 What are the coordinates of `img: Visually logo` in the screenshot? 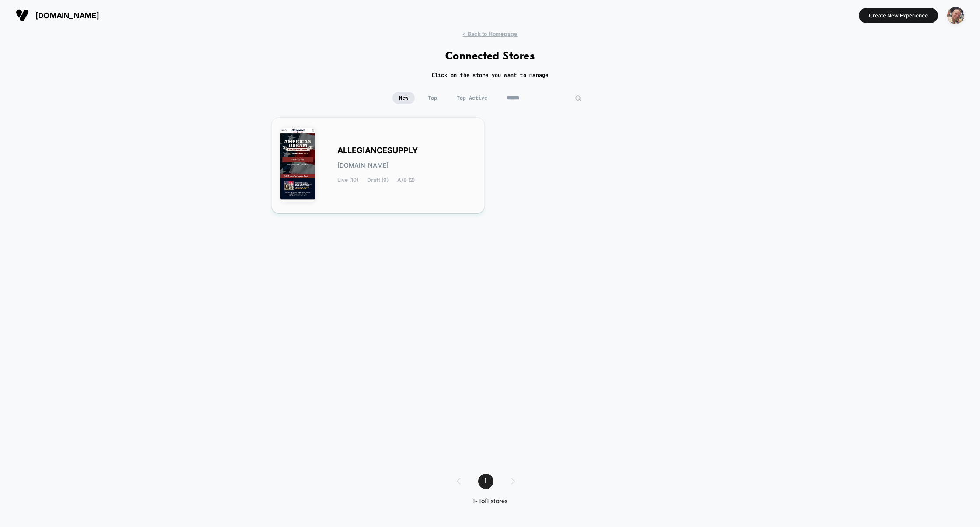 It's located at (23, 15).